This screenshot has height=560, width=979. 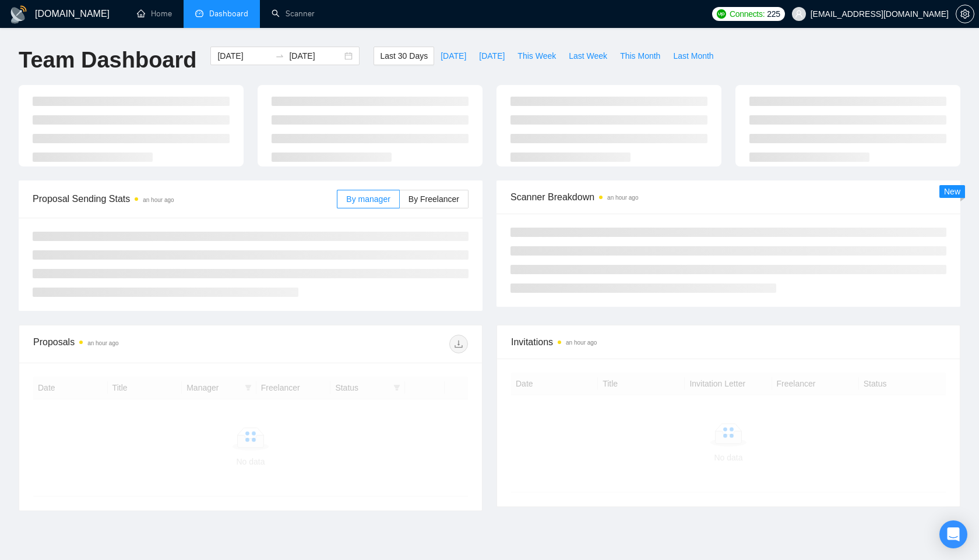 I want to click on div: Proposals, so click(x=142, y=344).